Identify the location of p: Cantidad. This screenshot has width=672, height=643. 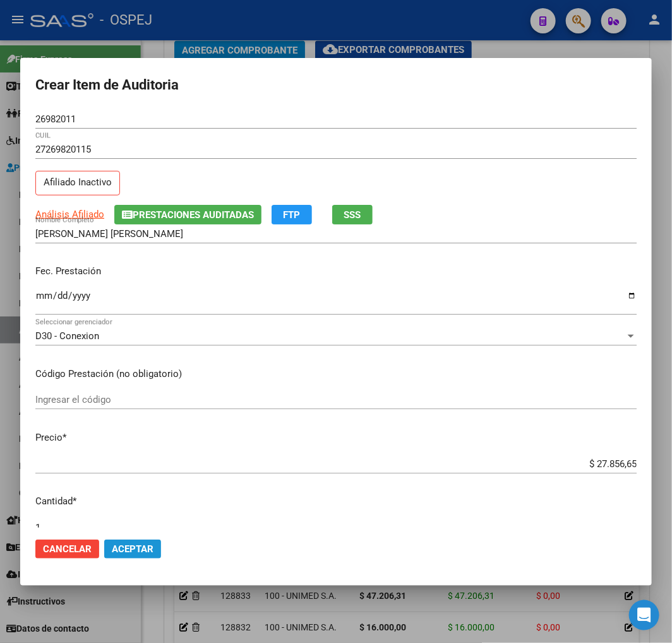
(336, 501).